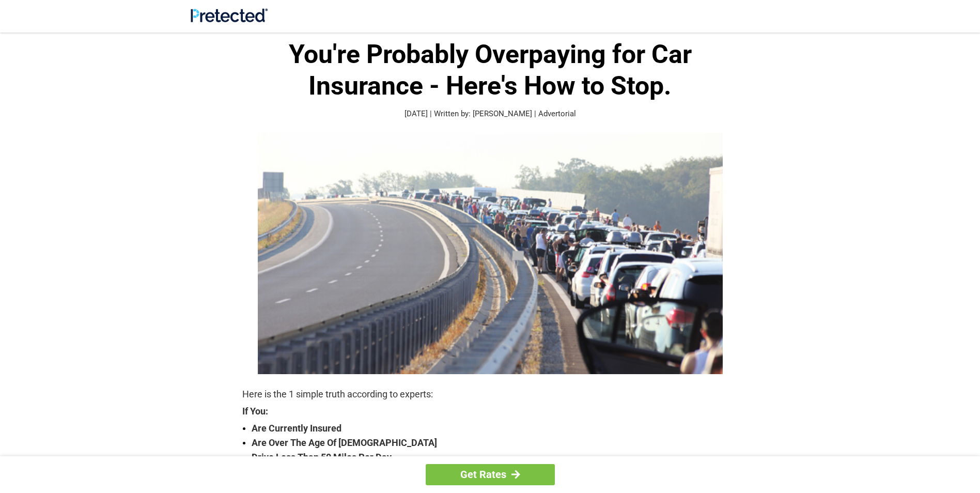 This screenshot has height=493, width=980. Describe the element at coordinates (490, 474) in the screenshot. I see `a: Get Rates` at that location.